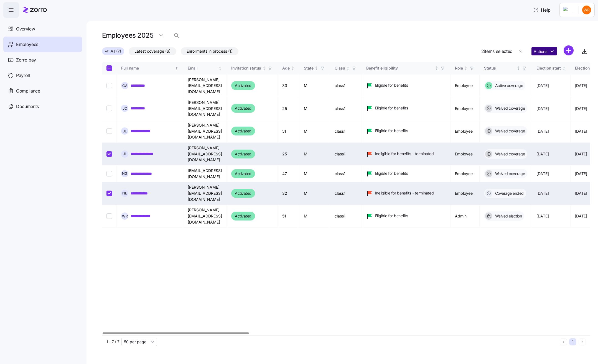 This screenshot has width=598, height=364. Describe the element at coordinates (497, 51) in the screenshot. I see `span: 2 items selected` at that location.